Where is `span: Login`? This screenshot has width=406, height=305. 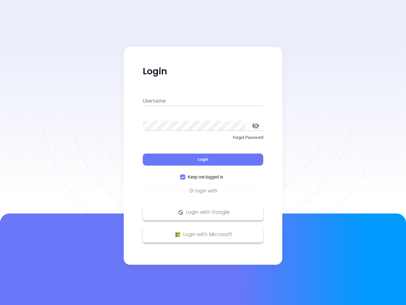
span: Login is located at coordinates (203, 159).